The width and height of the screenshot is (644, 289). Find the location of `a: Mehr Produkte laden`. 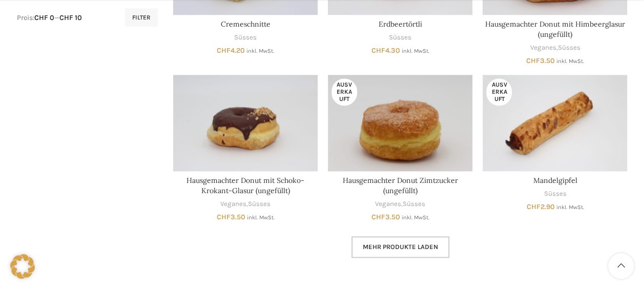

a: Mehr Produkte laden is located at coordinates (400, 247).